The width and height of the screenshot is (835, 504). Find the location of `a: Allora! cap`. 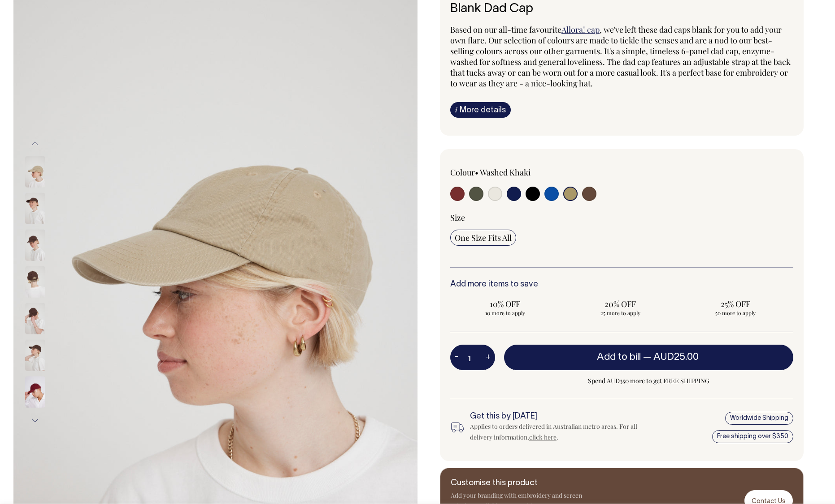

a: Allora! cap is located at coordinates (580, 29).